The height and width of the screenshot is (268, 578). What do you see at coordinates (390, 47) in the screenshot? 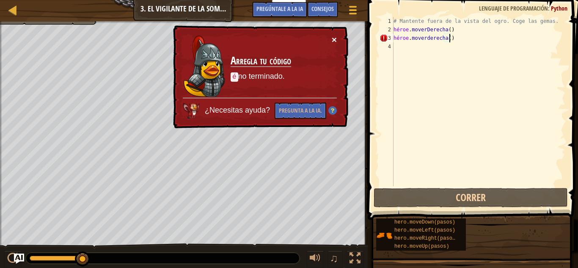
I see `font: 4` at bounding box center [390, 47].